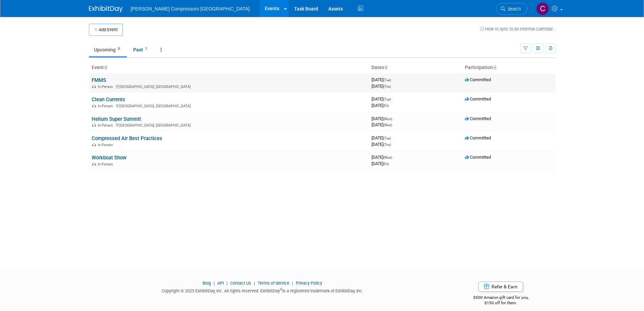 The image size is (644, 311). Describe the element at coordinates (99, 80) in the screenshot. I see `a: FMMS` at that location.